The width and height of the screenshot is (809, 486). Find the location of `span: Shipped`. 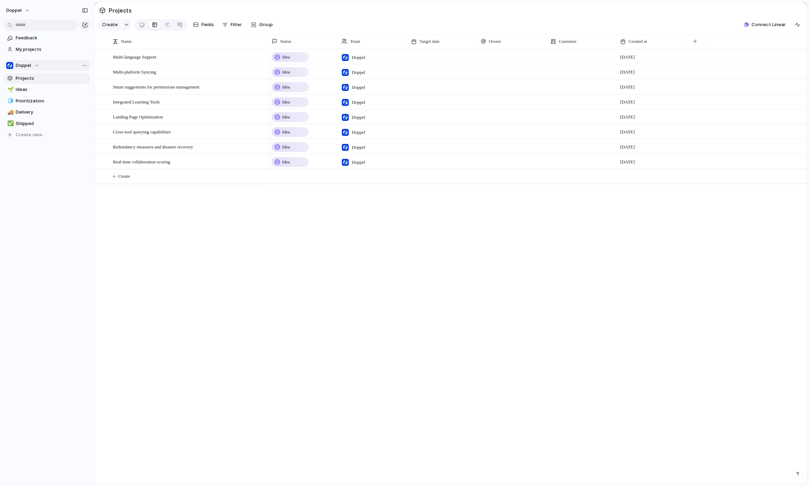

span: Shipped is located at coordinates (52, 124).